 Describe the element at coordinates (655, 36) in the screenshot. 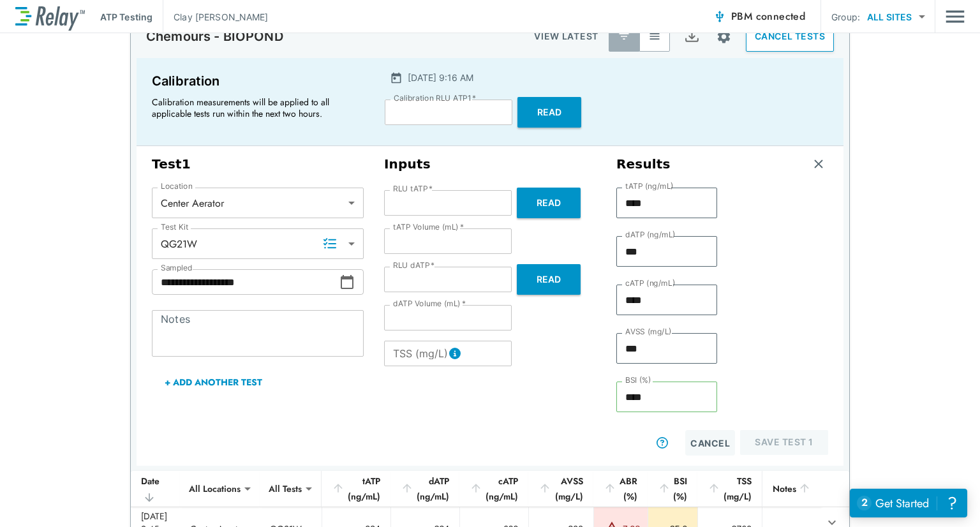

I see `img: View All` at that location.